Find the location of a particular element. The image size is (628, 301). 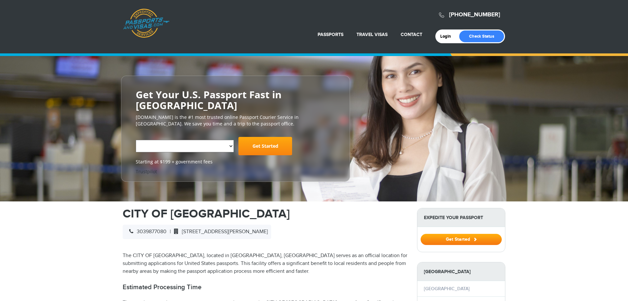

strong: Expedite Your Passport is located at coordinates (461, 217).